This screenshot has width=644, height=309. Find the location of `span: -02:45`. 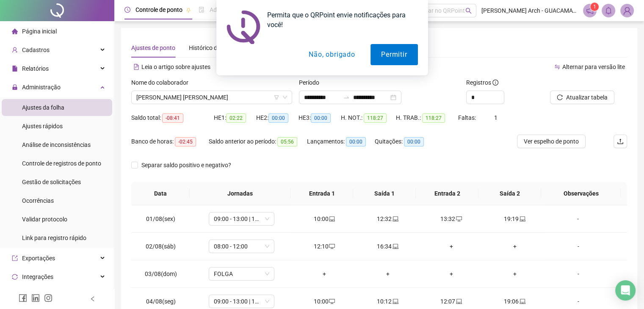

span: -02:45 is located at coordinates (186, 142).